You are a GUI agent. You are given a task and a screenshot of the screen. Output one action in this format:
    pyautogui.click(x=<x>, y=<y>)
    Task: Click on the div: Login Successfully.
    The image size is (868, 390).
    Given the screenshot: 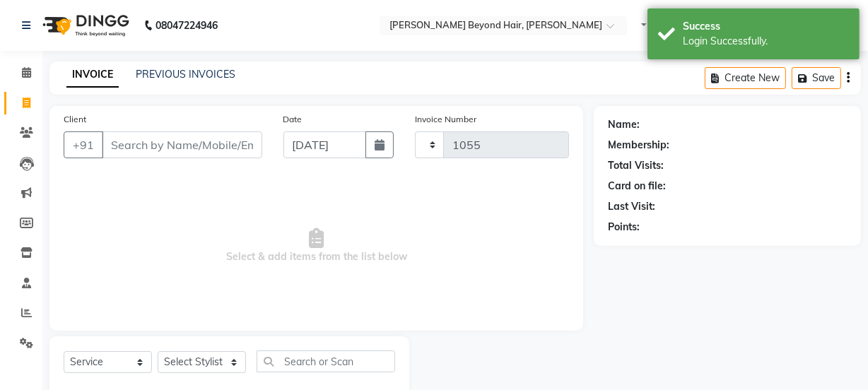 What is the action you would take?
    pyautogui.click(x=766, y=41)
    